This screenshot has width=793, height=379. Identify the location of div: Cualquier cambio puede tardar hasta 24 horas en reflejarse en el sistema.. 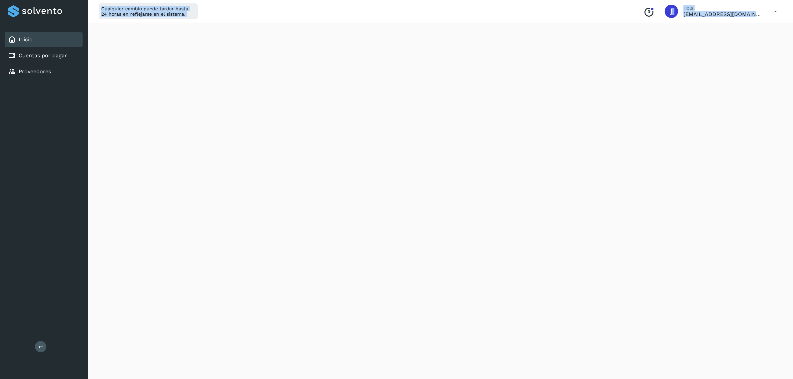
(148, 11).